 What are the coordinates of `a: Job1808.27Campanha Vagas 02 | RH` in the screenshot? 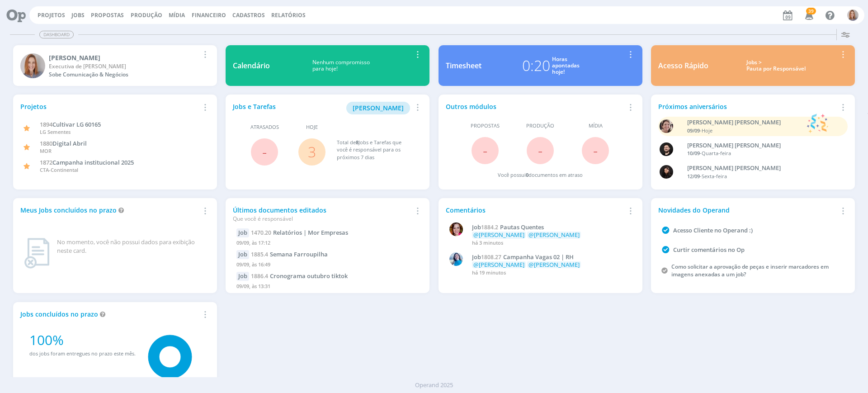 It's located at (551, 257).